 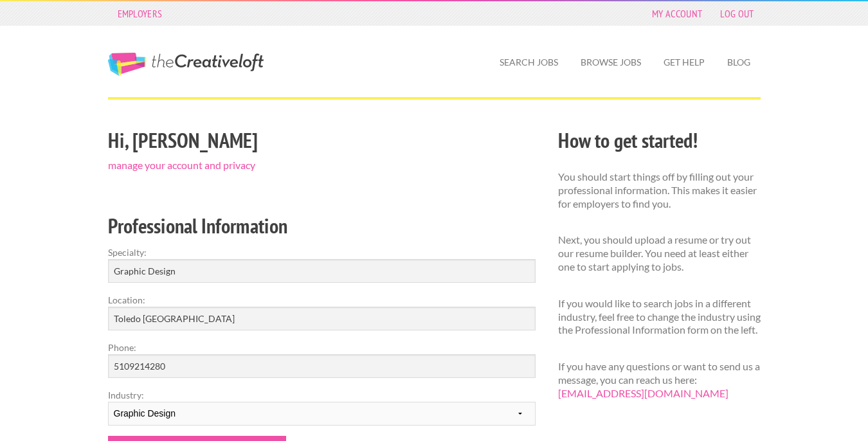 What do you see at coordinates (659, 140) in the screenshot?
I see `h2: How to get started!` at bounding box center [659, 140].